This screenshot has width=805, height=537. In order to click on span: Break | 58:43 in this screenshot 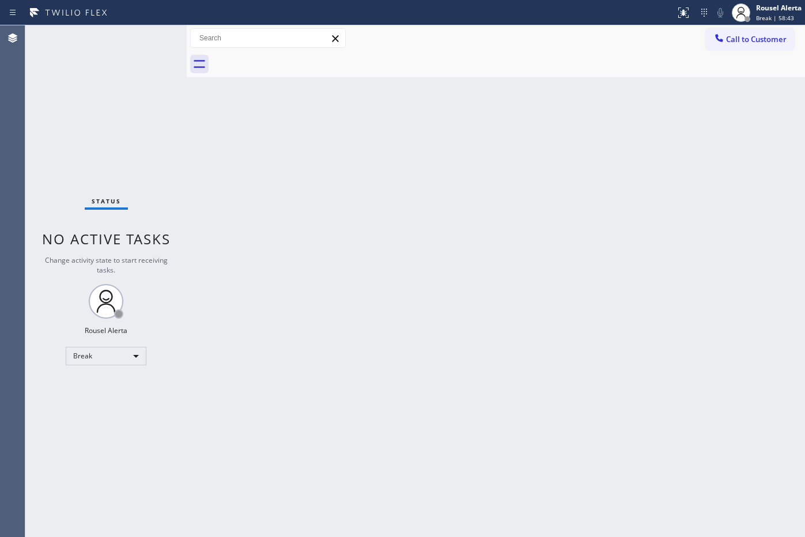, I will do `click(775, 18)`.